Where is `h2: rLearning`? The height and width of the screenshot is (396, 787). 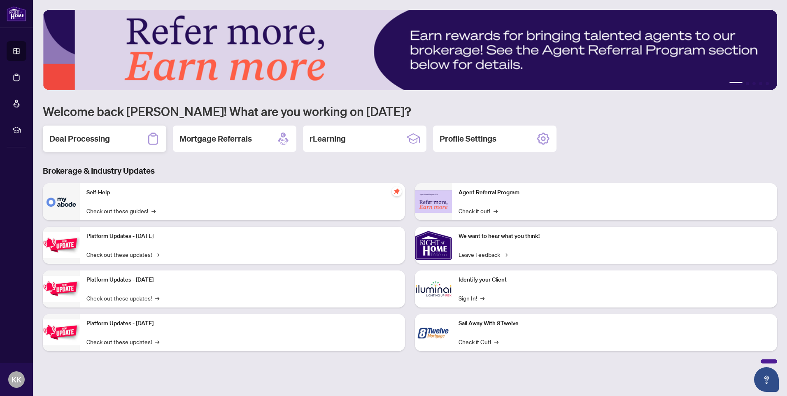
h2: rLearning is located at coordinates (327, 139).